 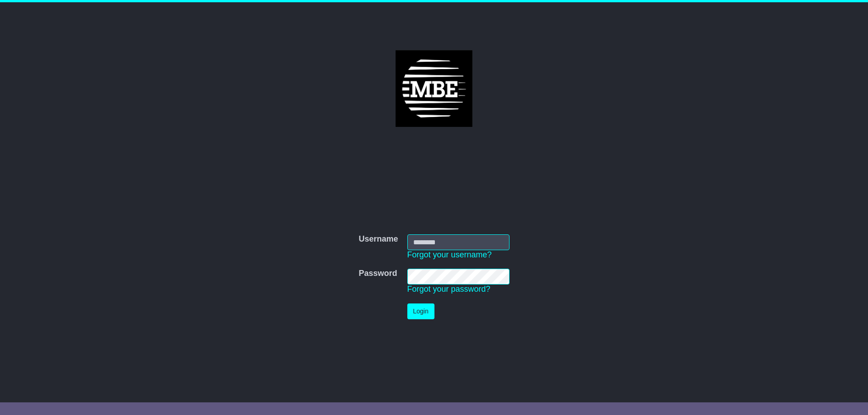 What do you see at coordinates (449, 254) in the screenshot?
I see `a: Forgot your username?` at bounding box center [449, 254].